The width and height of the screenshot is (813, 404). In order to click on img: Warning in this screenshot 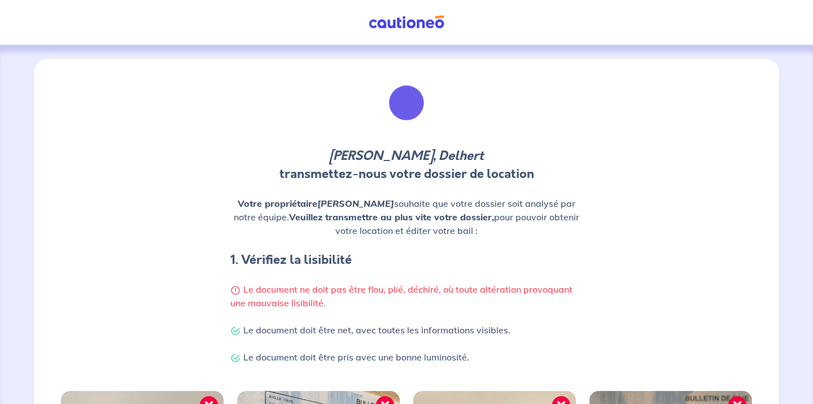, I will do `click(235, 290)`.